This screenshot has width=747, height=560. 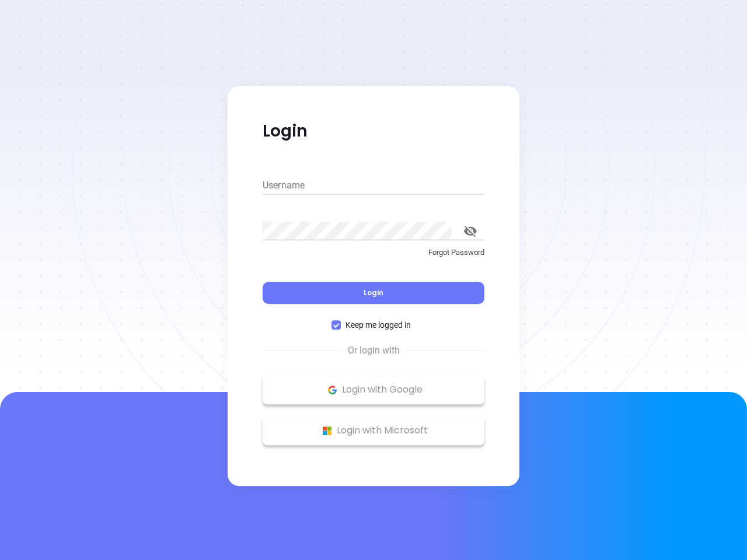 I want to click on img: Google Logo, so click(x=332, y=390).